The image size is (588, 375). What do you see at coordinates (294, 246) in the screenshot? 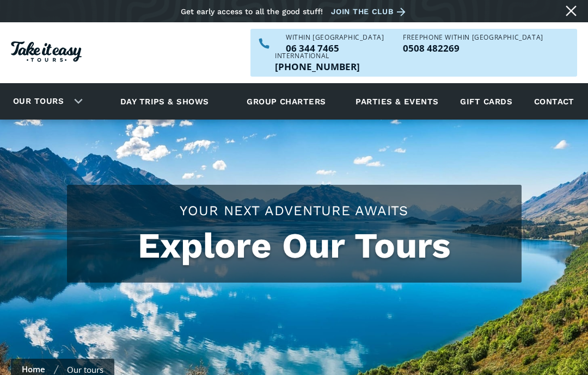
I see `h1: Explore Our Tours` at bounding box center [294, 246].